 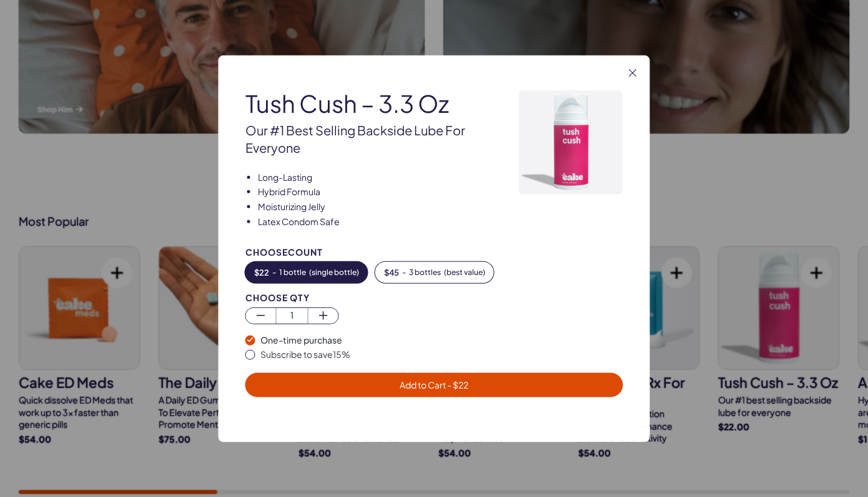 What do you see at coordinates (434, 297) in the screenshot?
I see `div: Choose Qty` at bounding box center [434, 297].